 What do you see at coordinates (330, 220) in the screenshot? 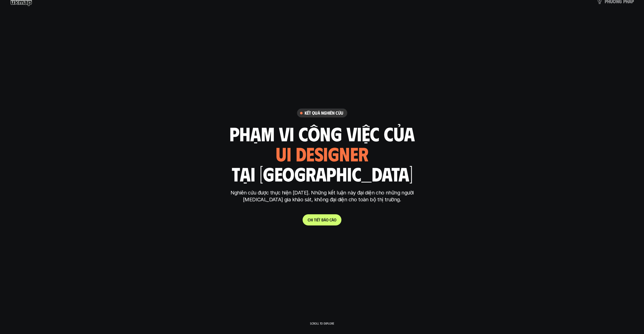
I see `span: c` at bounding box center [330, 220].